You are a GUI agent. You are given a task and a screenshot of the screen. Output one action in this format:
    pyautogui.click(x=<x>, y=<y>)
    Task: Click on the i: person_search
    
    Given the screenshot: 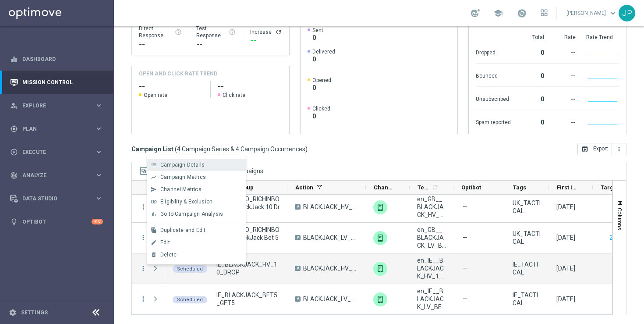 What is the action you would take?
    pyautogui.click(x=14, y=106)
    